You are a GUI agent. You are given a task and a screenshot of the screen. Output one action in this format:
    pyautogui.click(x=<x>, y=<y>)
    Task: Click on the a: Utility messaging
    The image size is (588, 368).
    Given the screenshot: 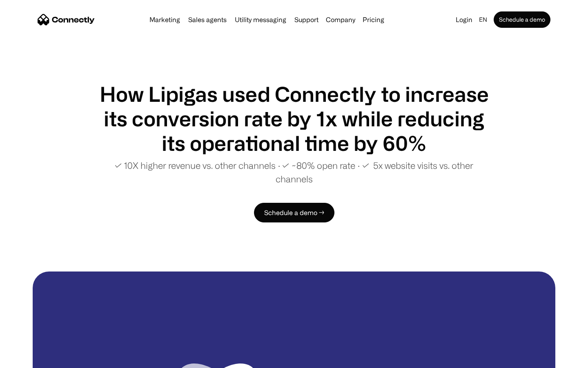 What is the action you would take?
    pyautogui.click(x=260, y=19)
    